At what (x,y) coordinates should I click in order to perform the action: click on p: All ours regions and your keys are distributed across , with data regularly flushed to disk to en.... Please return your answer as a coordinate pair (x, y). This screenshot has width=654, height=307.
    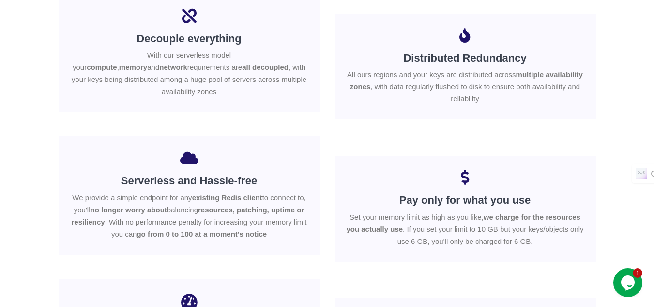
    Looking at the image, I should click on (465, 86).